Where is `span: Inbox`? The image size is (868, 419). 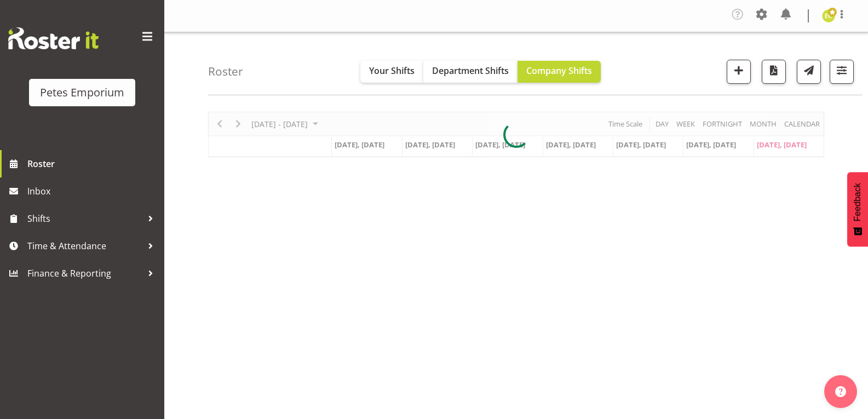
span: Inbox is located at coordinates (93, 191).